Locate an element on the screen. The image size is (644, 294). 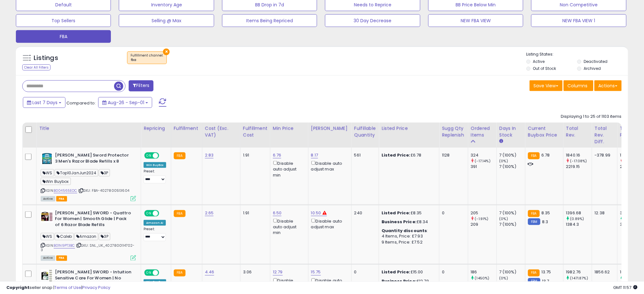
button: Selling @ Max is located at coordinates (166, 21).